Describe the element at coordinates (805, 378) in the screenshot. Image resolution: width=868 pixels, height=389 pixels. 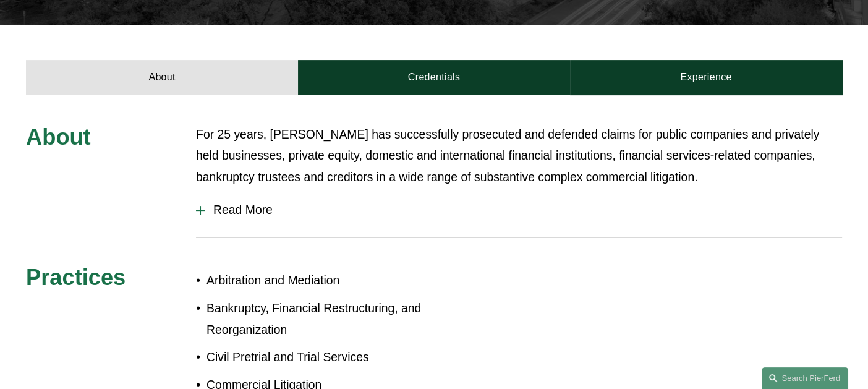
I see `a: Search this site` at that location.